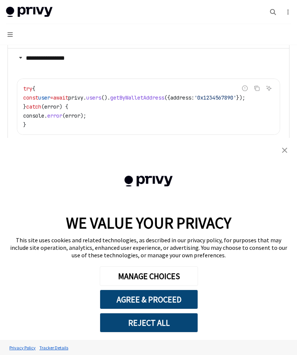 The image size is (297, 355). What do you see at coordinates (149, 322) in the screenshot?
I see `button: REJECT ALL` at bounding box center [149, 322].